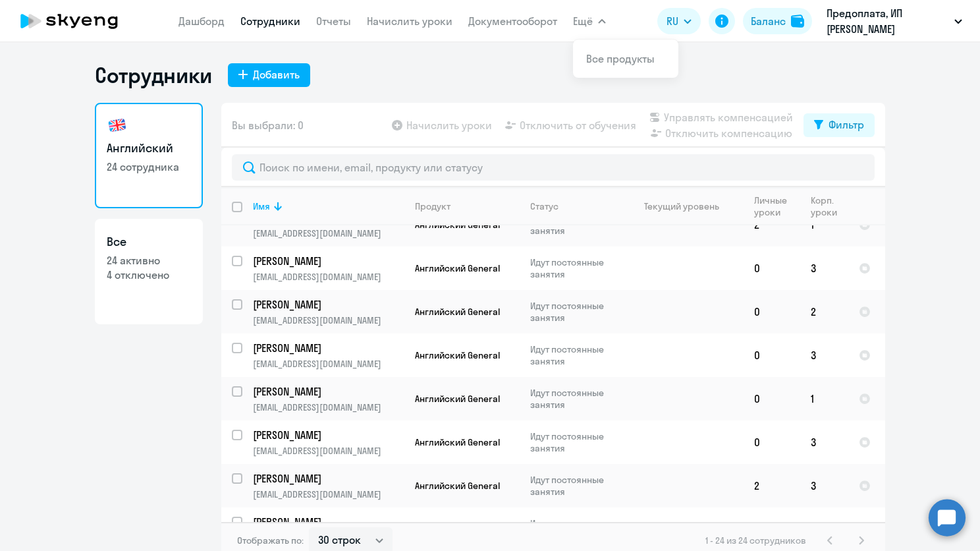 The image size is (980, 551). Describe the element at coordinates (590, 21) in the screenshot. I see `button: Ещё` at that location.